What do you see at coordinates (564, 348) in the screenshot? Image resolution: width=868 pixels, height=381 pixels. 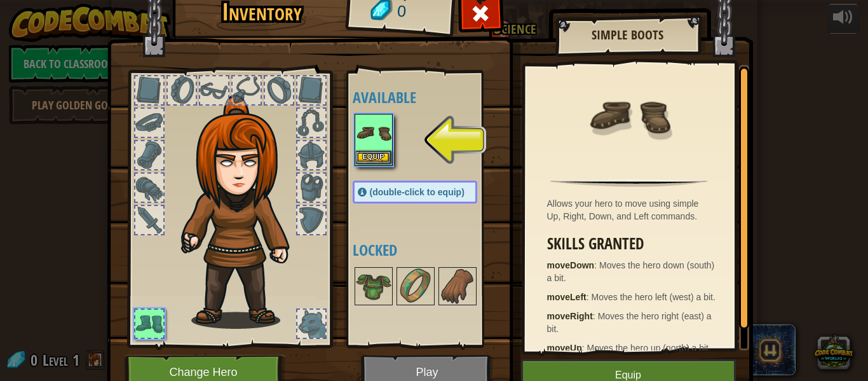 I see `strong: moveUp` at bounding box center [564, 348].